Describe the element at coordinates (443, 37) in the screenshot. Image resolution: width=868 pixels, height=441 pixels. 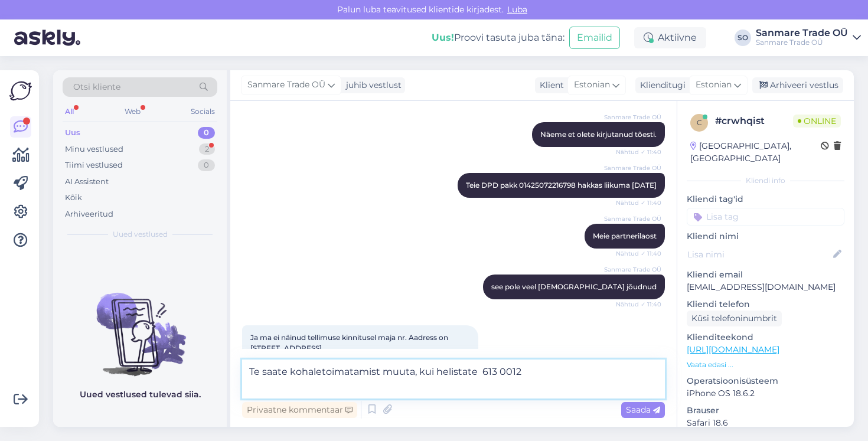
I see `b: Uus!` at that location.